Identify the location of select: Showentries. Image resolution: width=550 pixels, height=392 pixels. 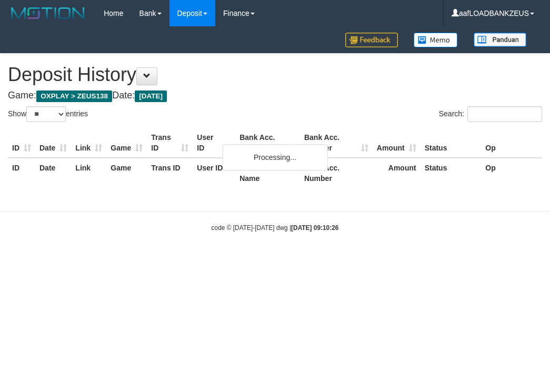
(46, 114).